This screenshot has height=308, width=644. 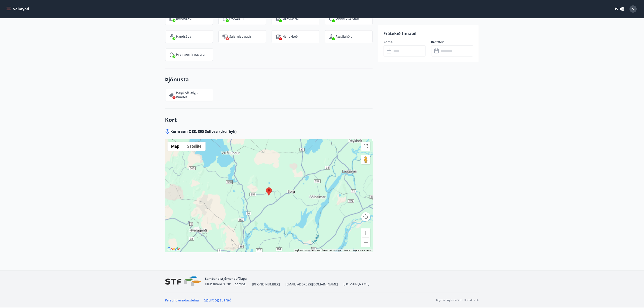 I want to click on img: tIVzTFYizac3SNjIS52qBBKOADnNn3qEFySneclv.svg, so click(x=278, y=18).